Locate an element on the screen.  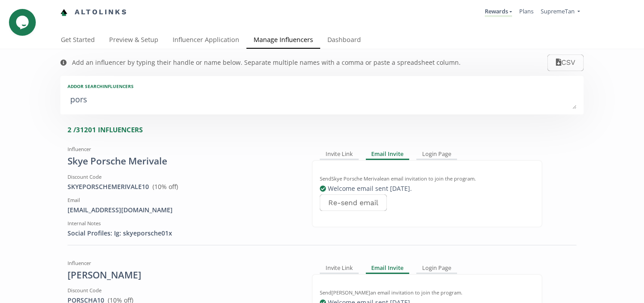
a: Dashboard is located at coordinates (344, 41).